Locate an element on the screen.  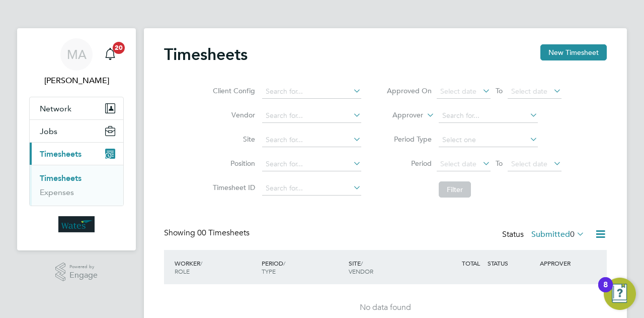
label: Submitted is located at coordinates (558, 234).